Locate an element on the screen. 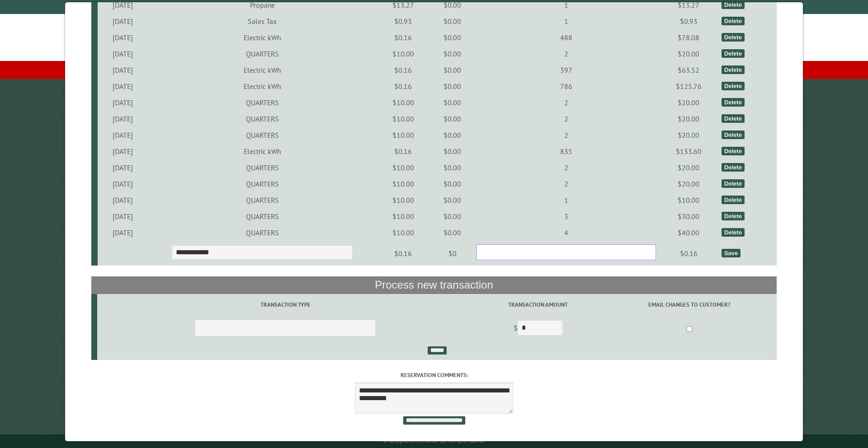 The height and width of the screenshot is (448, 868). td: 786 is located at coordinates (566, 86).